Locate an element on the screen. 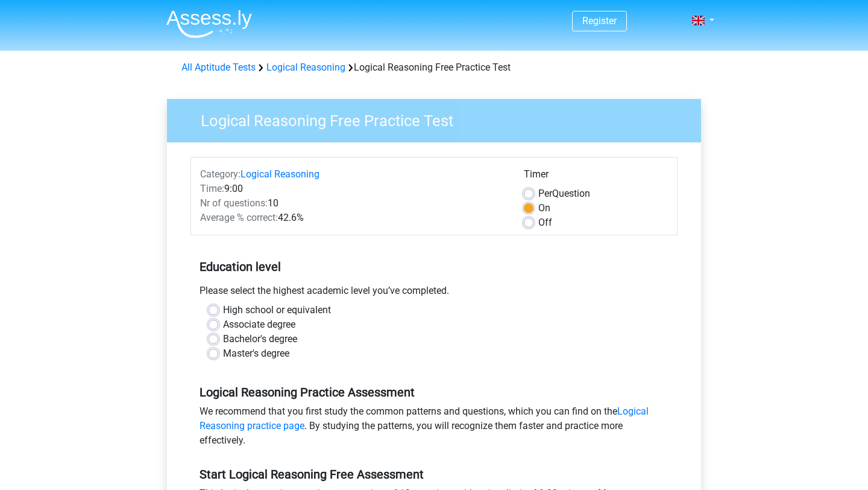 This screenshot has width=868, height=490. label: Off is located at coordinates (545, 222).